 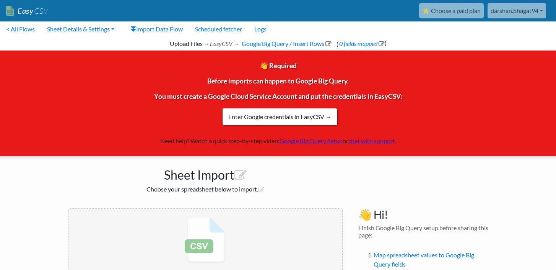 I want to click on a: chat with support, so click(x=372, y=140).